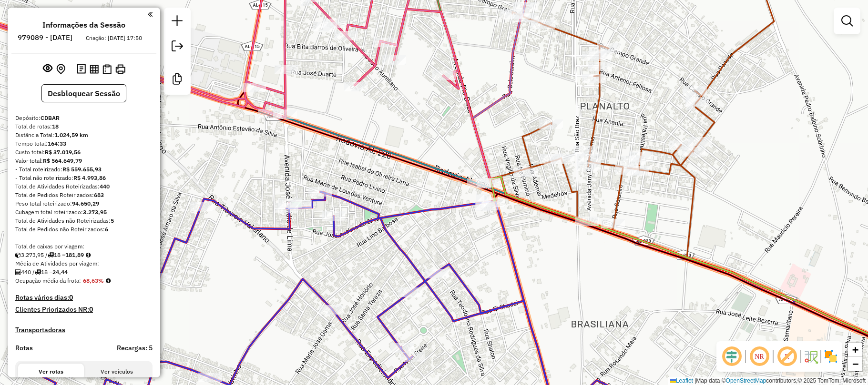 The image size is (868, 385). What do you see at coordinates (84, 161) in the screenshot?
I see `div: Valor total:` at bounding box center [84, 161].